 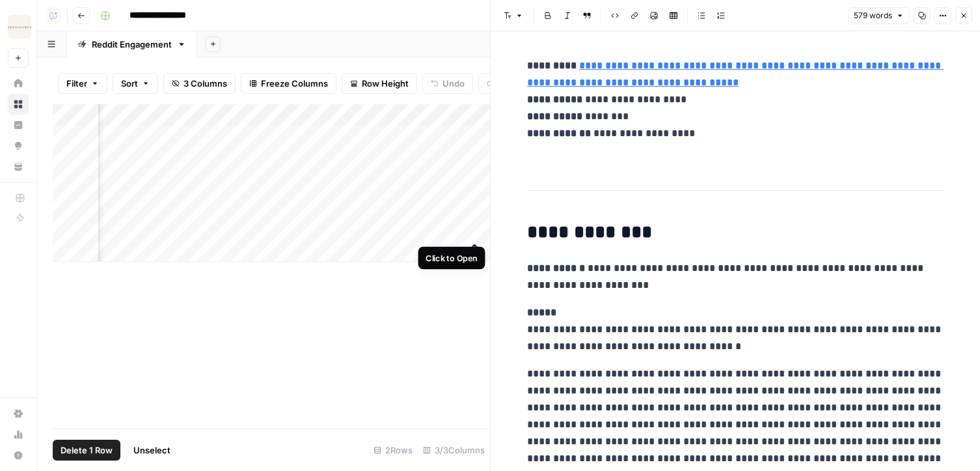 I want to click on button: Sort, so click(x=135, y=84).